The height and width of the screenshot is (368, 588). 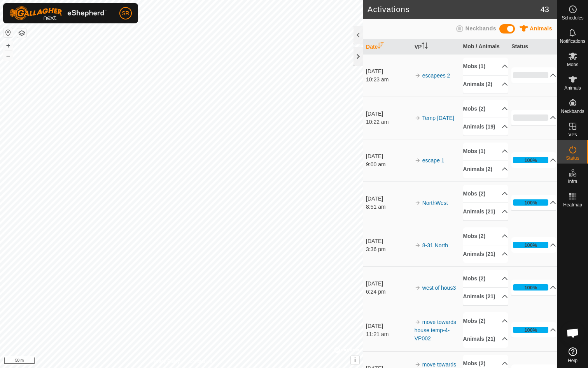 I want to click on a: escapees 2, so click(x=437, y=75).